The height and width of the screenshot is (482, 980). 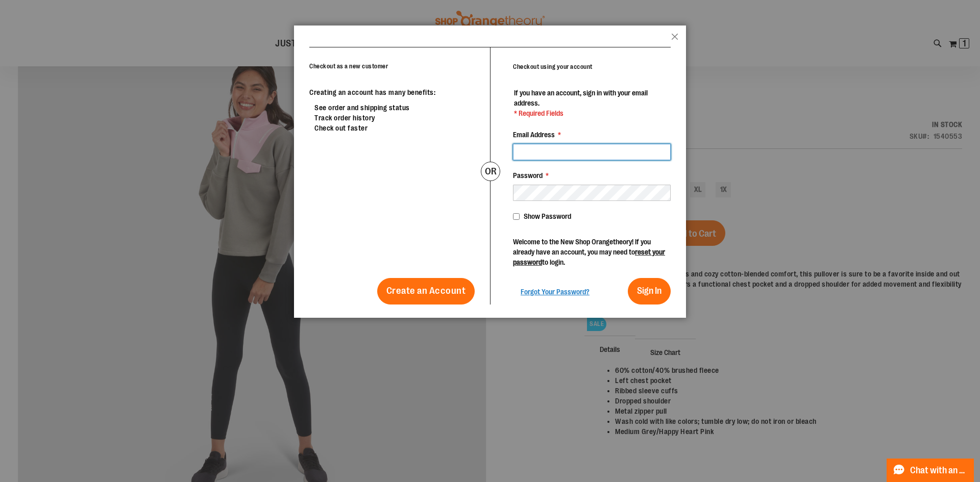 What do you see at coordinates (553, 67) in the screenshot?
I see `strong: Checkout using your account` at bounding box center [553, 67].